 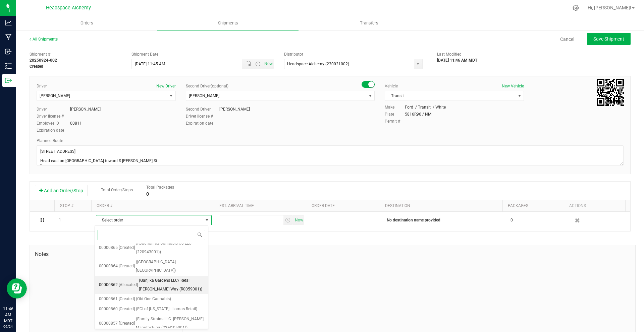 I want to click on div: 5816R96 / NM, so click(x=418, y=114).